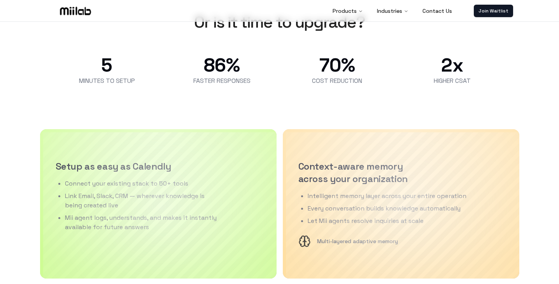  What do you see at coordinates (452, 65) in the screenshot?
I see `span: 2x` at bounding box center [452, 65].